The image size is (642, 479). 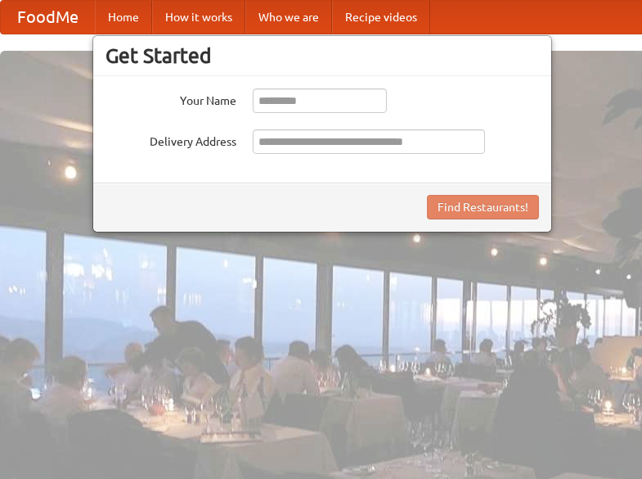 I want to click on a: Recipe videos, so click(x=381, y=17).